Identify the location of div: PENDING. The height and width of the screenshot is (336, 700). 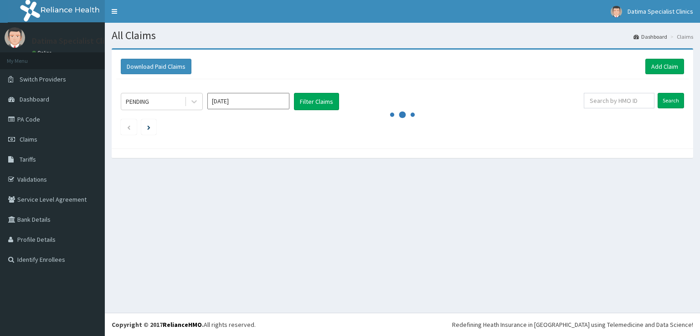
(137, 102).